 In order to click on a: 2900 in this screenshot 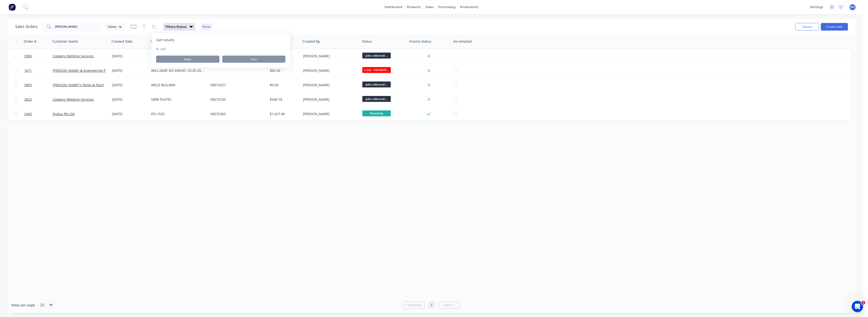, I will do `click(38, 56)`.